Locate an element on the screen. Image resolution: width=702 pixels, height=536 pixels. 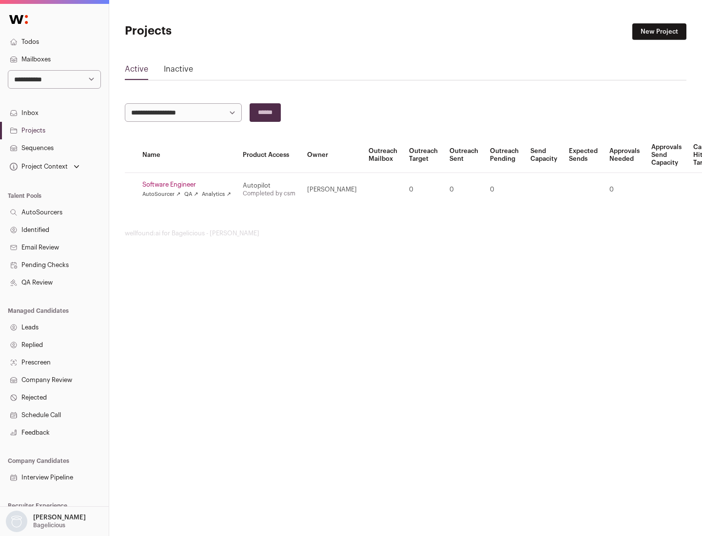
th: Owner is located at coordinates (332, 155).